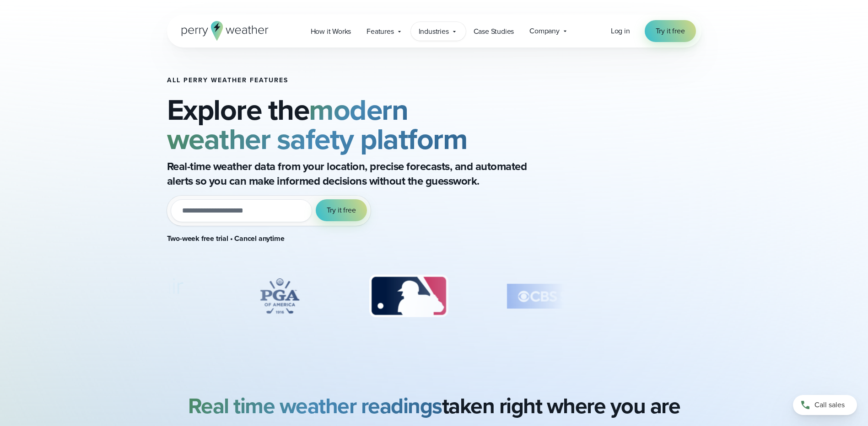 Image resolution: width=868 pixels, height=426 pixels. I want to click on a: Try it free, so click(671, 31).